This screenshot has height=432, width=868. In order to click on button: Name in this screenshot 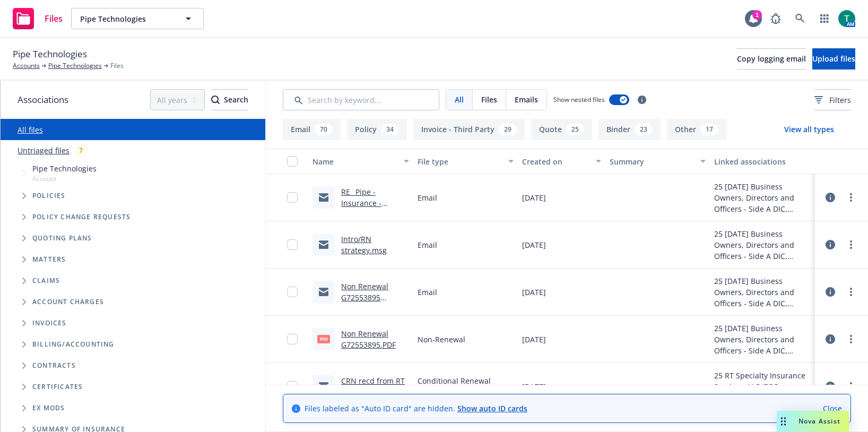, I will do `click(361, 161)`.